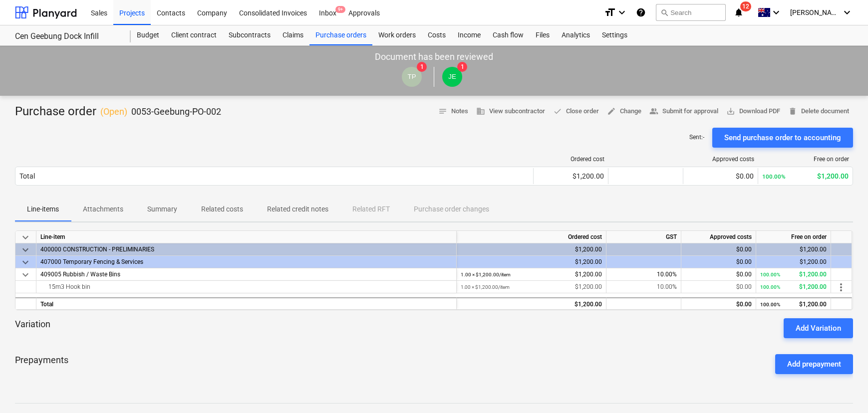 Image resolution: width=868 pixels, height=413 pixels. What do you see at coordinates (754, 111) in the screenshot?
I see `span: Download PDF` at bounding box center [754, 111].